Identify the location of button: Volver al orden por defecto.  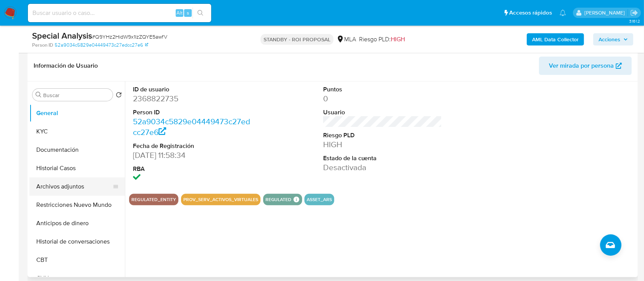
(119, 96).